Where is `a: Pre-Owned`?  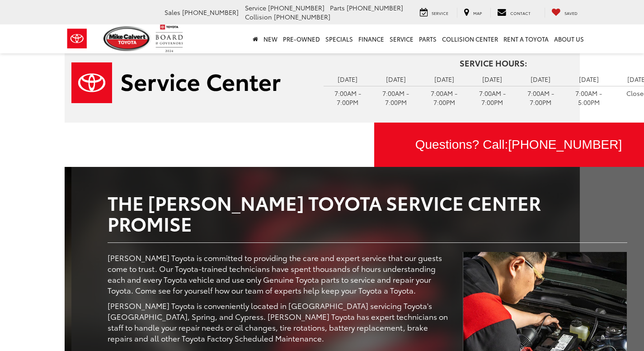
a: Pre-Owned is located at coordinates (301, 39).